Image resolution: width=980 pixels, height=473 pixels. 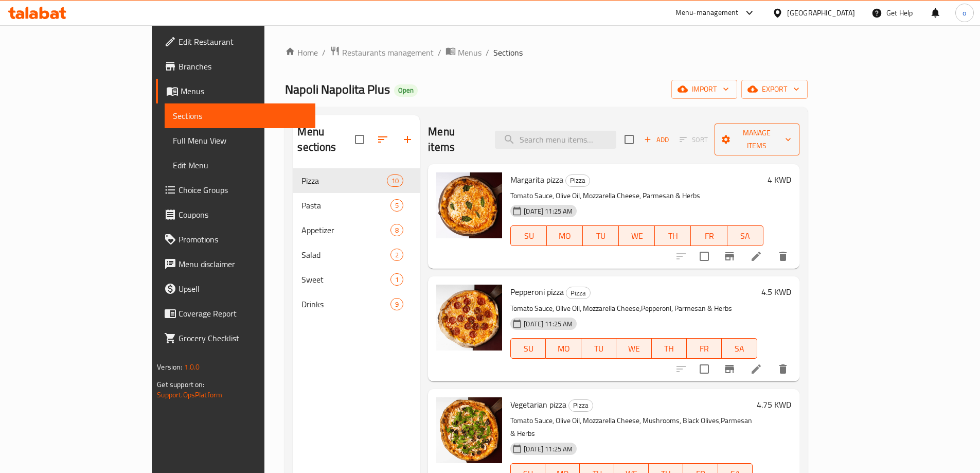 I want to click on input: search, so click(x=556, y=139).